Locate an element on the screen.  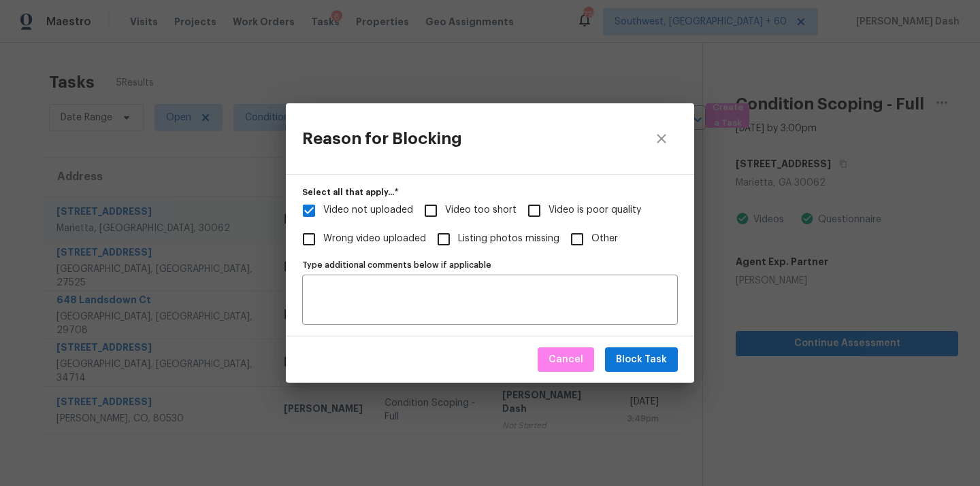
button: Cancel is located at coordinates (565, 359).